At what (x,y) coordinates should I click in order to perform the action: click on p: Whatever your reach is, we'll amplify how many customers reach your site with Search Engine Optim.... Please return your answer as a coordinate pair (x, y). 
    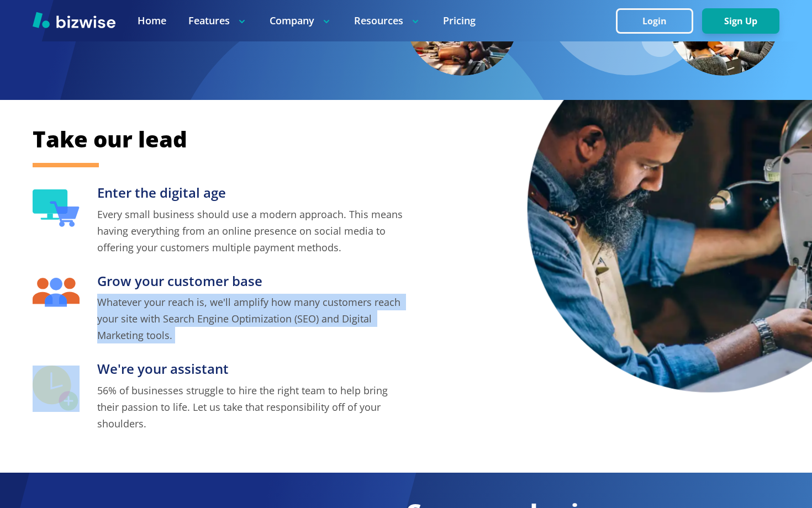
    Looking at the image, I should click on (251, 319).